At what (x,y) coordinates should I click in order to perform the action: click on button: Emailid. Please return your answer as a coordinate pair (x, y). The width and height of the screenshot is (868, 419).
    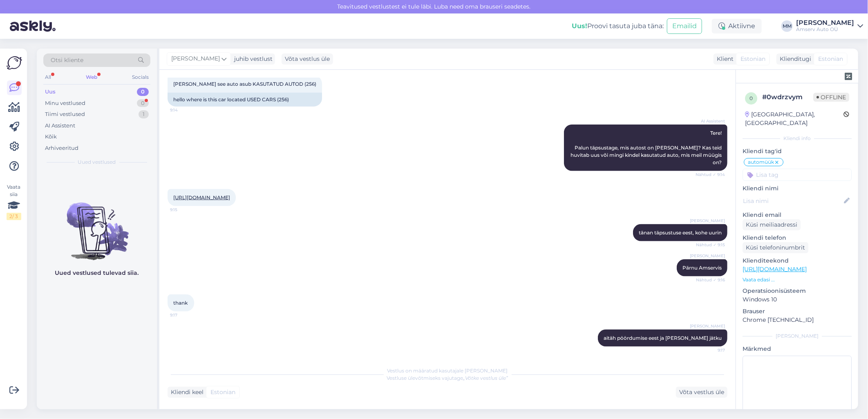
    Looking at the image, I should click on (684, 27).